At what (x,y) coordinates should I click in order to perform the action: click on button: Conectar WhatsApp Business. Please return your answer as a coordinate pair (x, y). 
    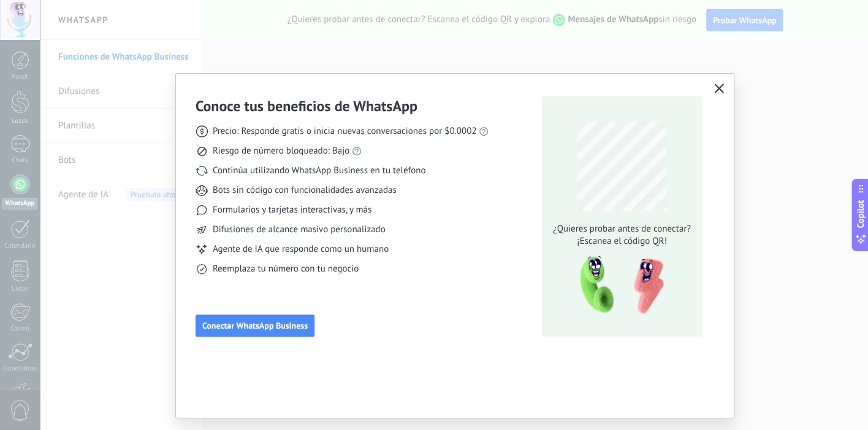
    Looking at the image, I should click on (255, 326).